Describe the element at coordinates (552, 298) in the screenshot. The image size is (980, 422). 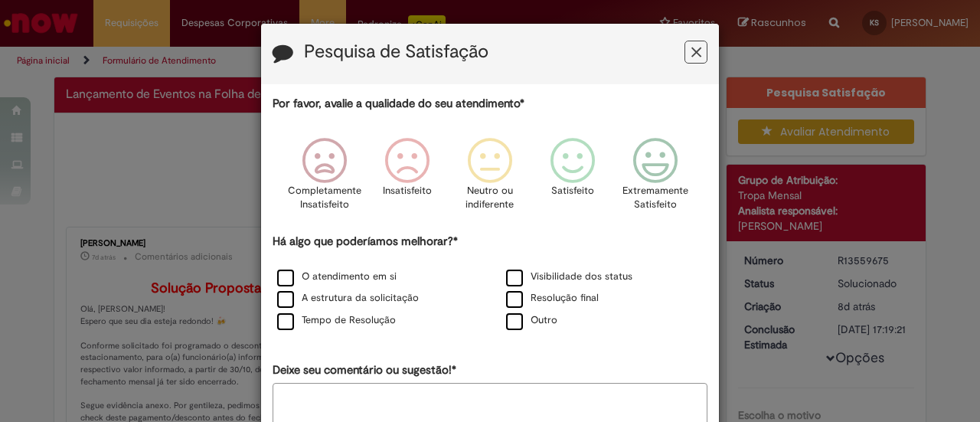
I see `label: Resolução final` at that location.